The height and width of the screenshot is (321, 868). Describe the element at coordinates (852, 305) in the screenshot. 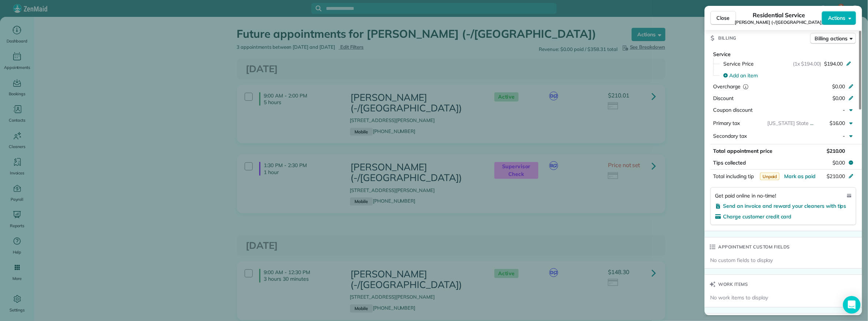

I see `div: Open Intercom Messenger` at that location.